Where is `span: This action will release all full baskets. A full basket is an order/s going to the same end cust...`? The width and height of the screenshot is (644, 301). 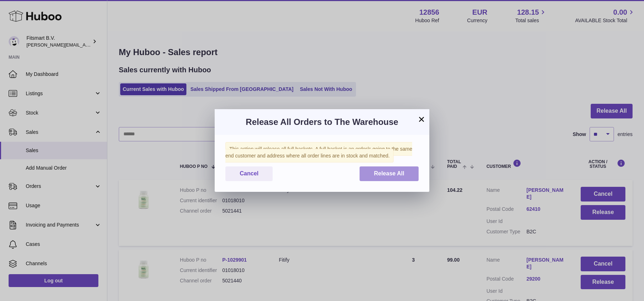
span: This action will release all full baskets. A full basket is an order/s going to the same end cust... is located at coordinates (319, 152).